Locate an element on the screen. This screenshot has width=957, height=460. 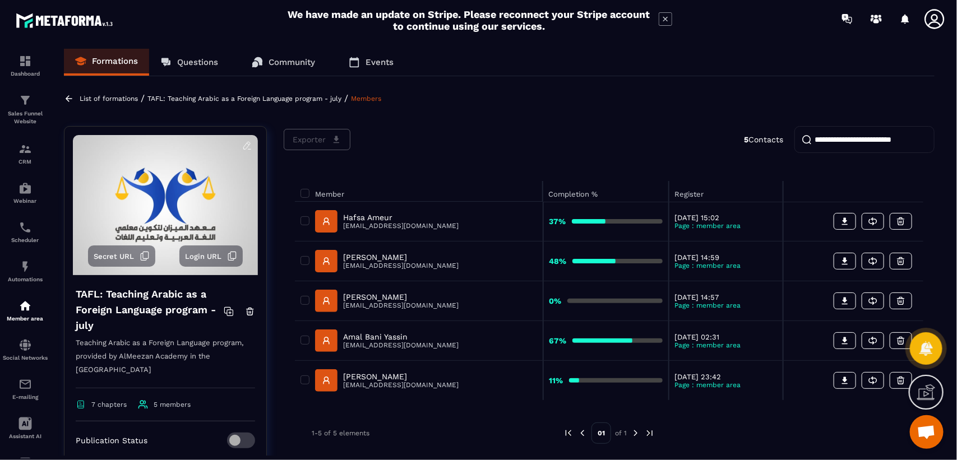
strong: 11% is located at coordinates (556, 381).